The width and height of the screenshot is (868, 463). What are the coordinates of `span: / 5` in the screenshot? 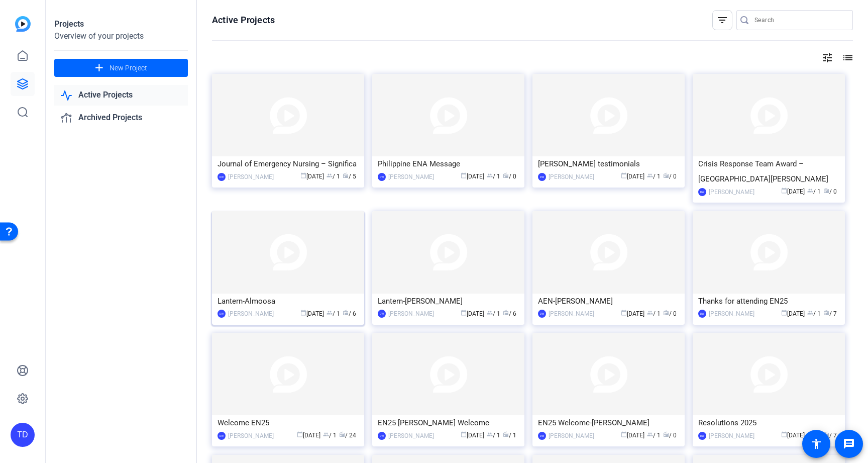 It's located at (349, 176).